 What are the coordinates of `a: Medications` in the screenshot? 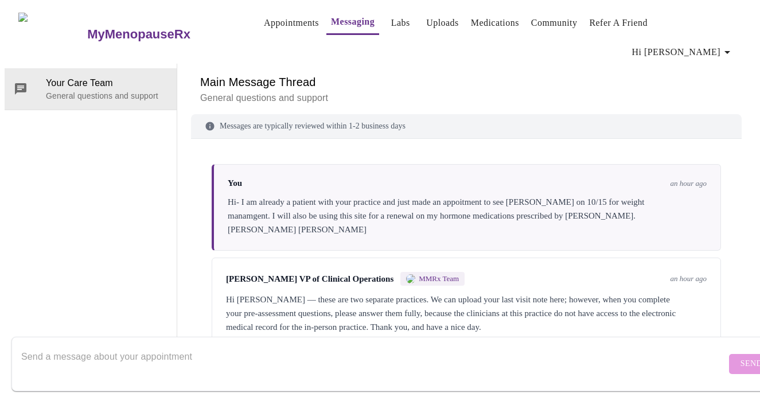 It's located at (495, 23).